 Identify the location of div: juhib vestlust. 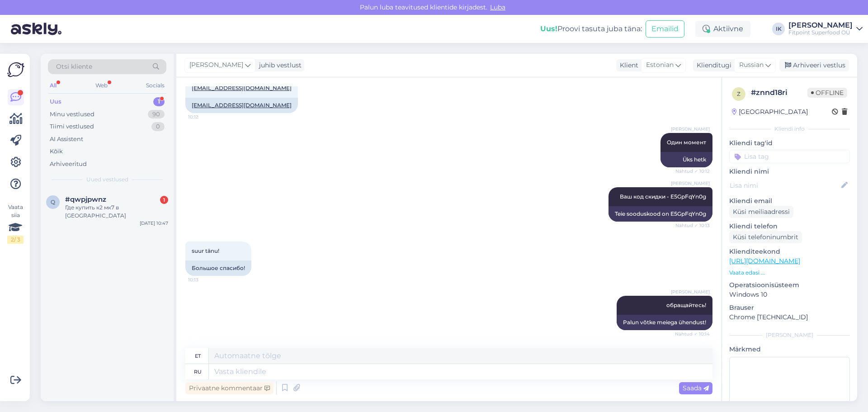
(279, 65).